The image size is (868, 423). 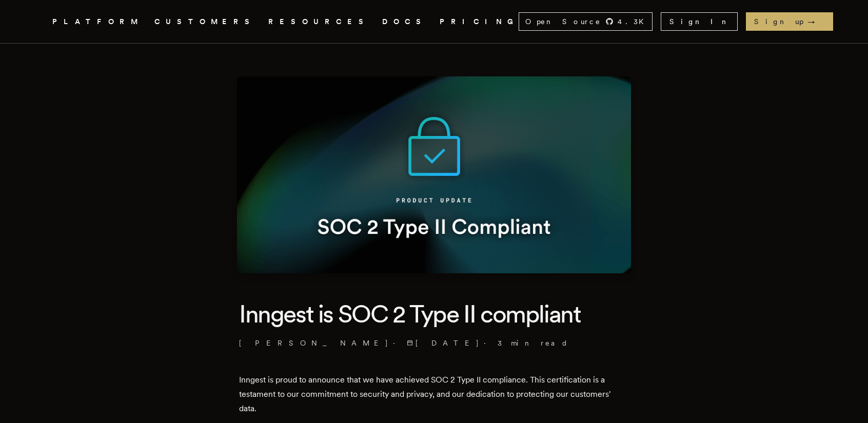 What do you see at coordinates (563, 21) in the screenshot?
I see `span: Open Source` at bounding box center [563, 21].